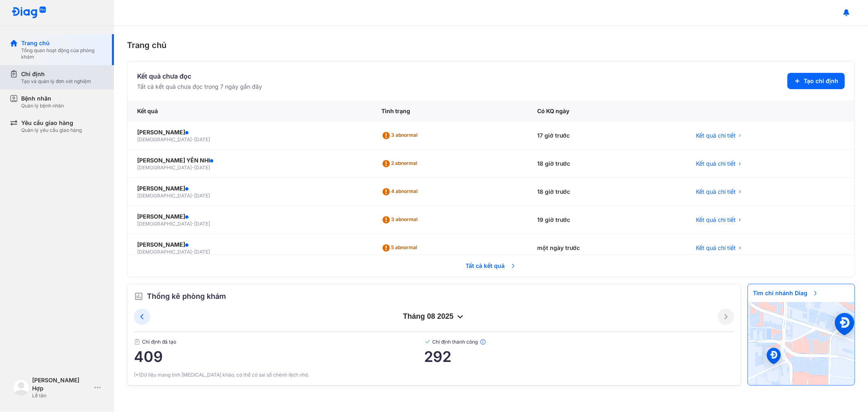 This screenshot has height=412, width=868. What do you see at coordinates (56, 74) in the screenshot?
I see `div: Chỉ định` at bounding box center [56, 74].